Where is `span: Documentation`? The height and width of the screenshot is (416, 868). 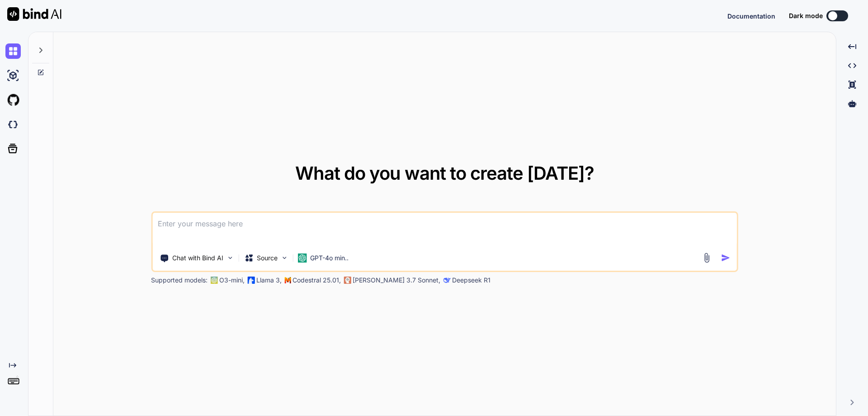 span: Documentation is located at coordinates (751, 16).